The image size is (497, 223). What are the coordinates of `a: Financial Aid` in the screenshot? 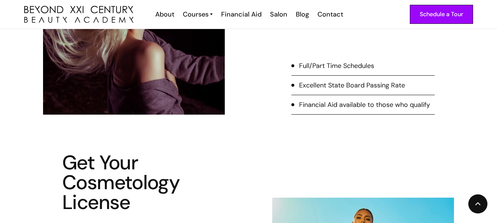 It's located at (241, 14).